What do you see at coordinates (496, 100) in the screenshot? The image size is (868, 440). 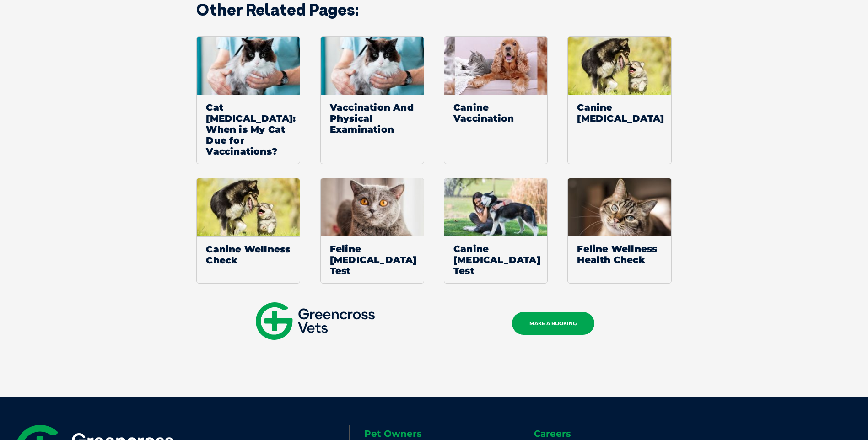 I see `a: Canine Vaccination` at bounding box center [496, 100].